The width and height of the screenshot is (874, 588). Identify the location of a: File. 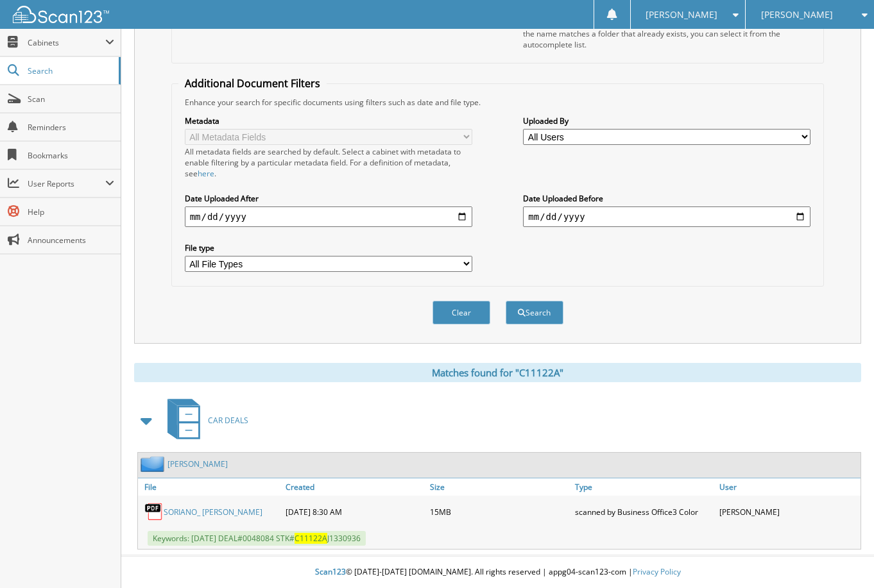
(210, 487).